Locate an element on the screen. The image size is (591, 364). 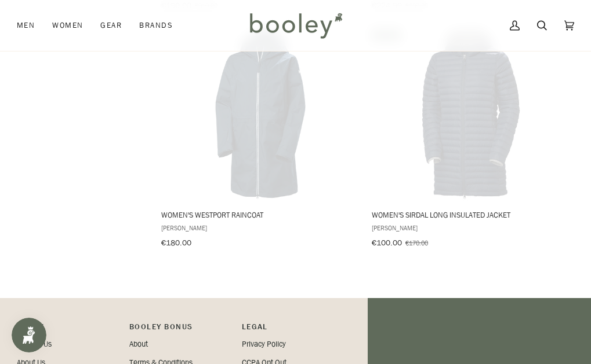
span: Women's Westport Raincoat is located at coordinates (260, 215).